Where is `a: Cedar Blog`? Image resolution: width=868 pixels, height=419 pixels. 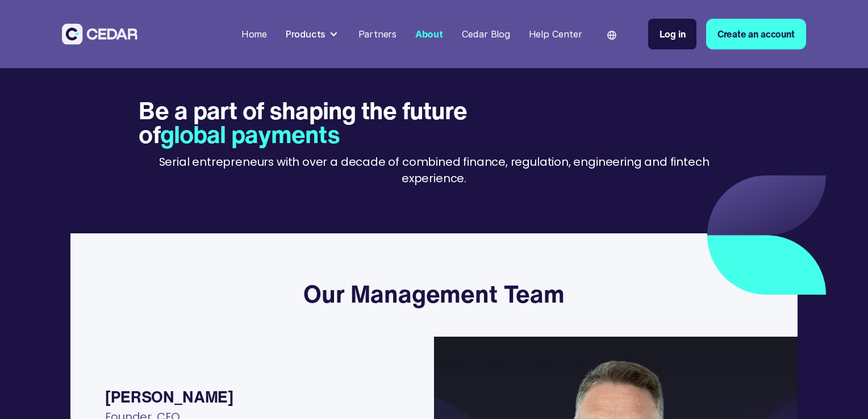 a: Cedar Blog is located at coordinates (486, 34).